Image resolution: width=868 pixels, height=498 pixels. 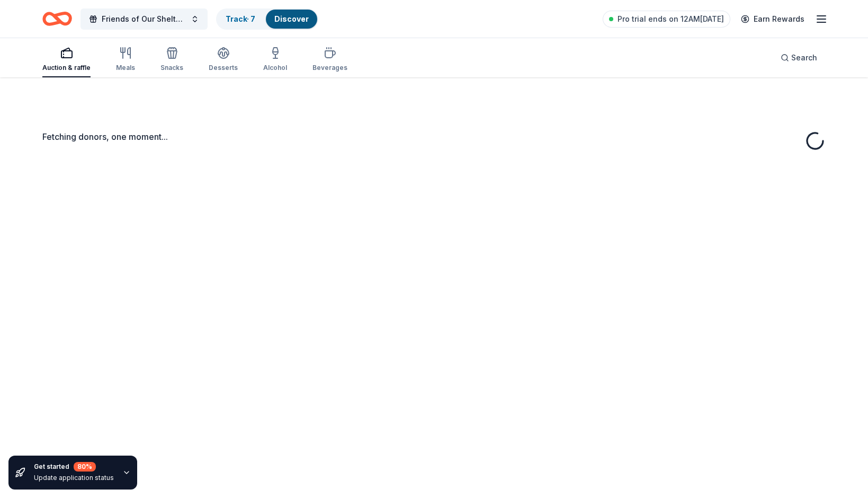 I want to click on button: Alcohol, so click(x=275, y=60).